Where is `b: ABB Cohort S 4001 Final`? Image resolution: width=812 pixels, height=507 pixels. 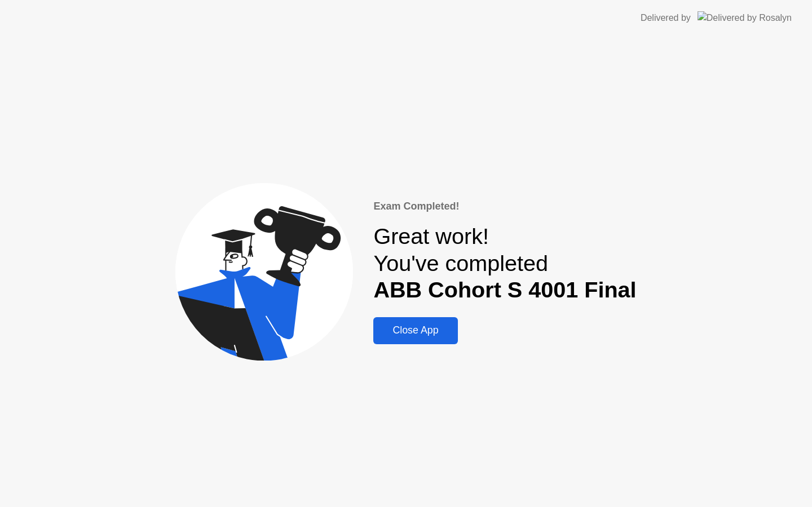 b: ABB Cohort S 4001 Final is located at coordinates (505, 290).